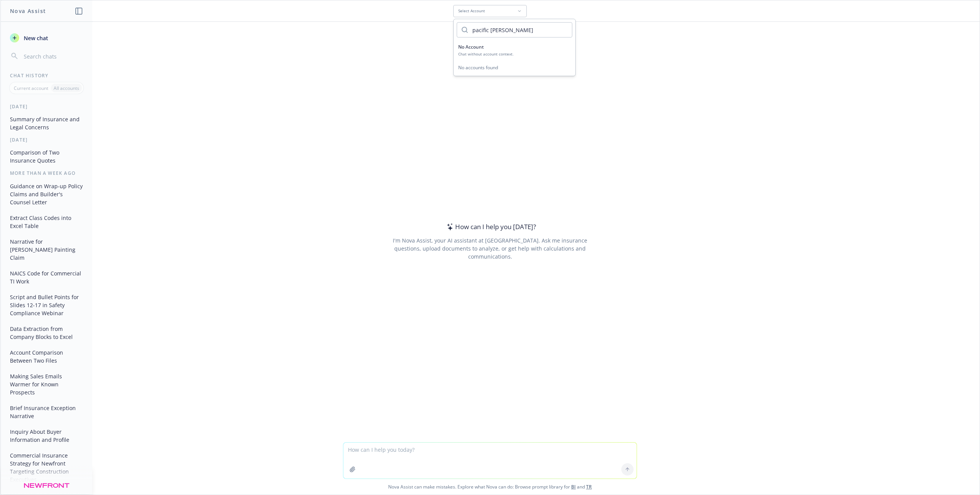  Describe the element at coordinates (515, 54) in the screenshot. I see `div: Chat without account context.` at that location.